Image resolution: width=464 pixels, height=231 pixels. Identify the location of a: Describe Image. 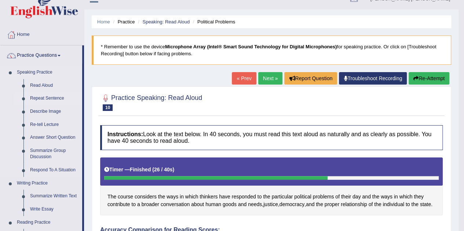
(54, 112).